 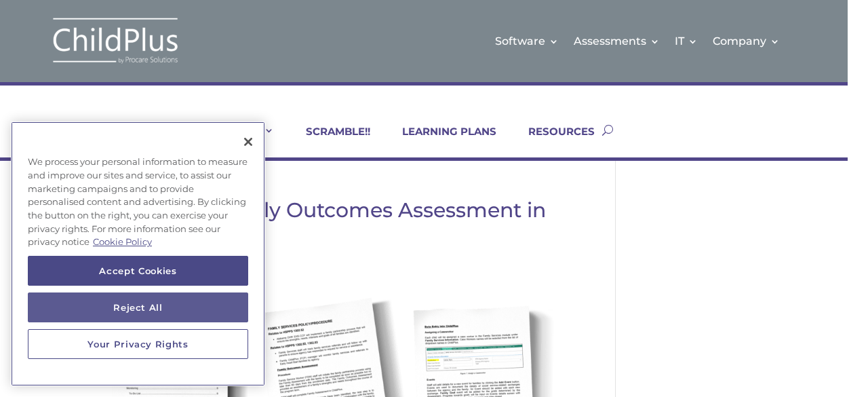 What do you see at coordinates (686, 41) in the screenshot?
I see `a: IT` at bounding box center [686, 41].